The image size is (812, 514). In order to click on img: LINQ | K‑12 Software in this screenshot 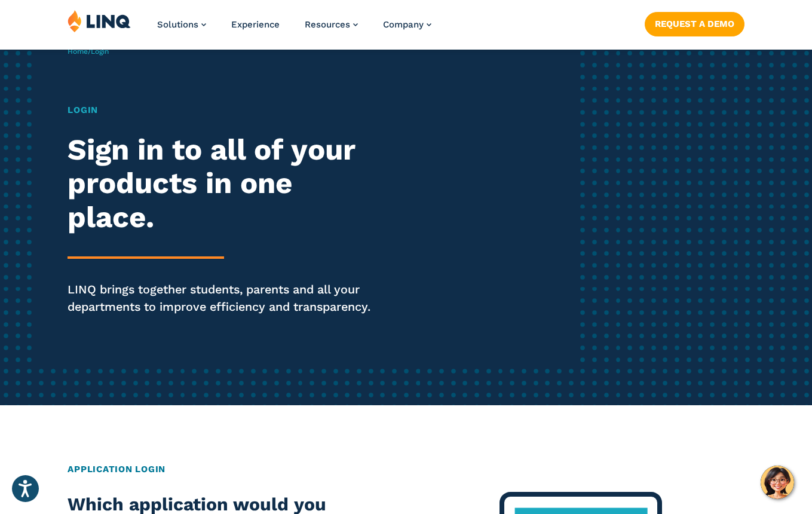, I will do `click(99, 21)`.